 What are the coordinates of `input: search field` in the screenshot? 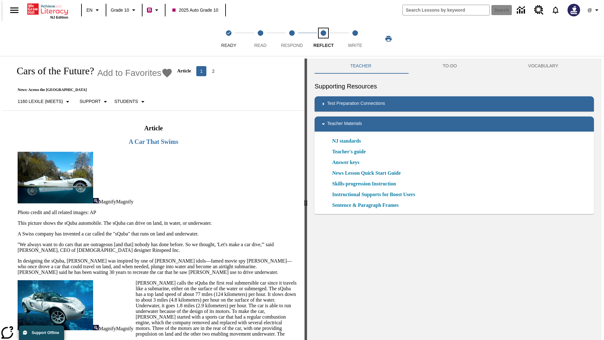 It's located at (446, 10).